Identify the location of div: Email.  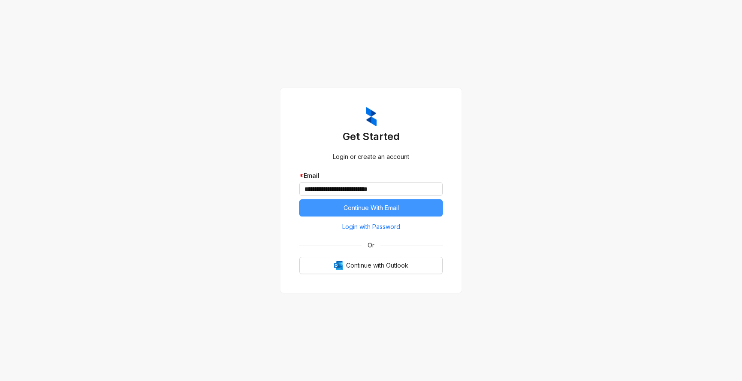
(371, 176).